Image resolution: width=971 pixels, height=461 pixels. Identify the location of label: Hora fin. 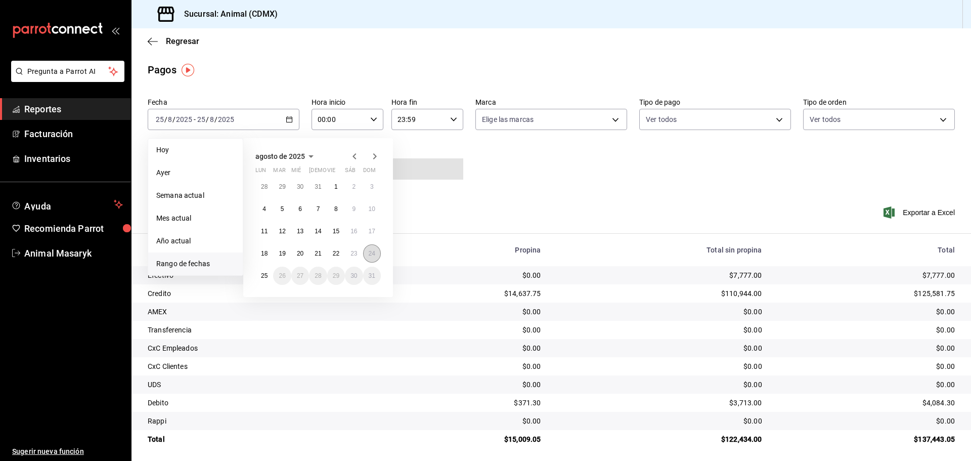
(427, 102).